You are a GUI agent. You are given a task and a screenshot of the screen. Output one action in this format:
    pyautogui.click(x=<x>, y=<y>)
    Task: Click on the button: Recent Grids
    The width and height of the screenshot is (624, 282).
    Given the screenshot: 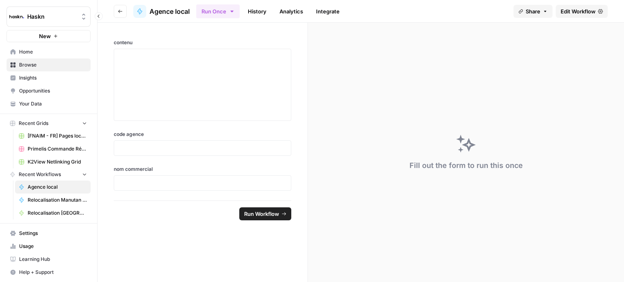 What is the action you would take?
    pyautogui.click(x=48, y=124)
    